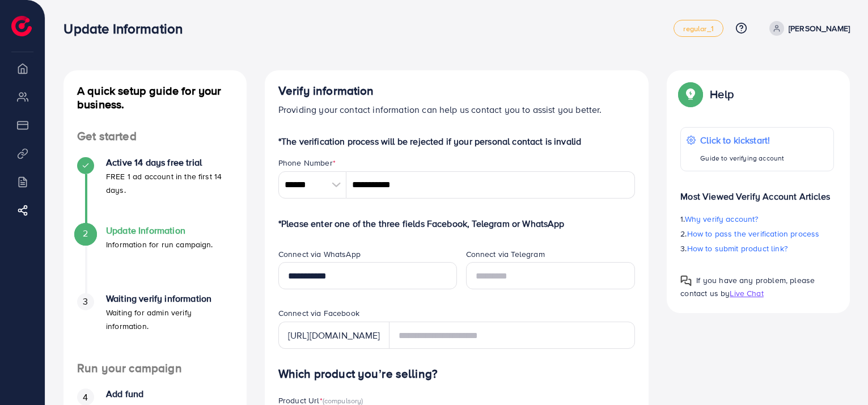  What do you see at coordinates (319, 313) in the screenshot?
I see `label: Connect via Facebook` at bounding box center [319, 313].